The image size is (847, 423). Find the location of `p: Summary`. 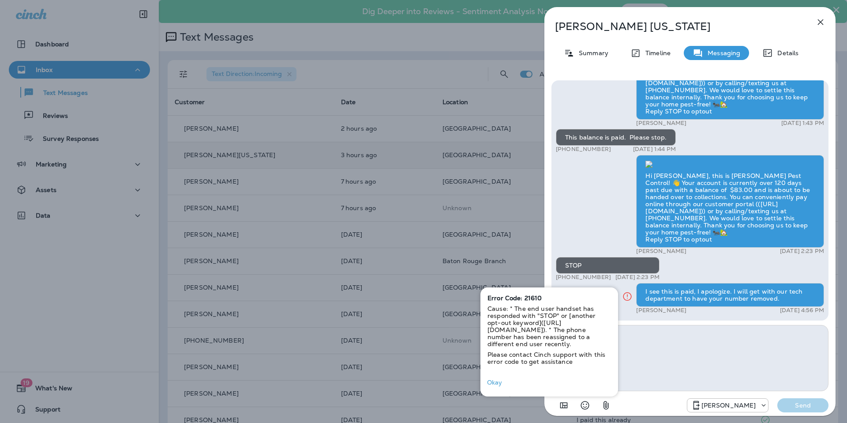

p: Summary is located at coordinates (591, 53).